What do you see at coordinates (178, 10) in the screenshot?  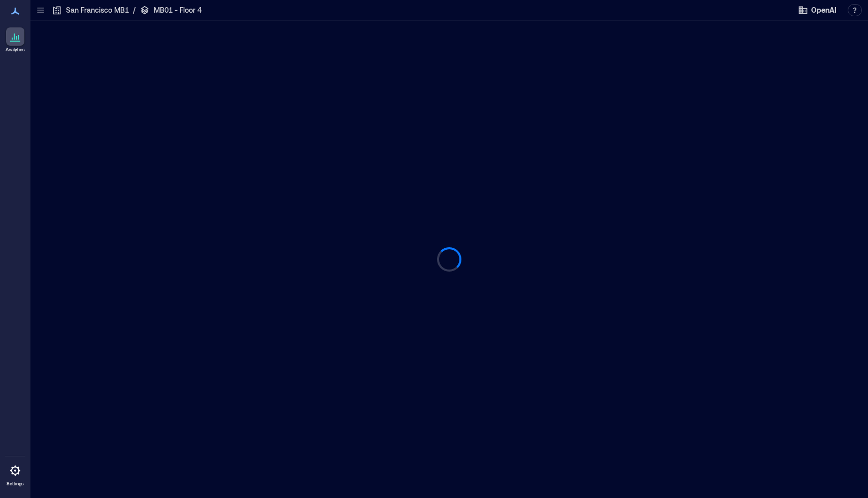 I see `p: MB01 - Floor 4` at bounding box center [178, 10].